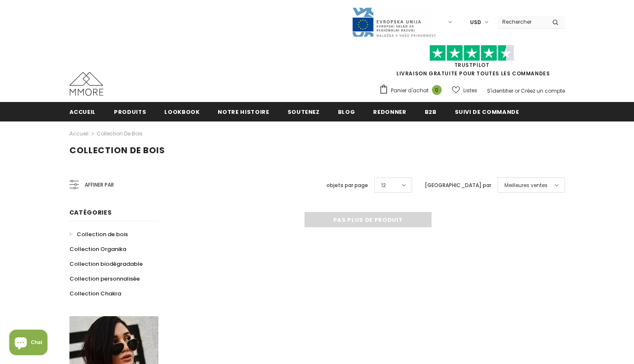 The height and width of the screenshot is (364, 634). I want to click on a: S'identifier, so click(500, 91).